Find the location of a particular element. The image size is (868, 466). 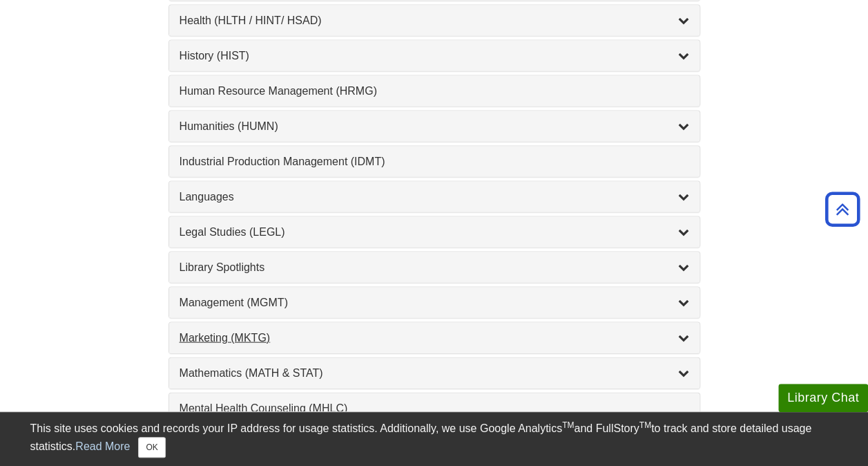

div: Human Resource Management (HRMG) is located at coordinates (434, 90).